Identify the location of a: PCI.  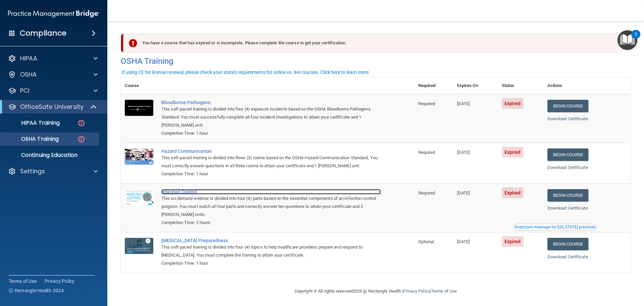
(53, 91).